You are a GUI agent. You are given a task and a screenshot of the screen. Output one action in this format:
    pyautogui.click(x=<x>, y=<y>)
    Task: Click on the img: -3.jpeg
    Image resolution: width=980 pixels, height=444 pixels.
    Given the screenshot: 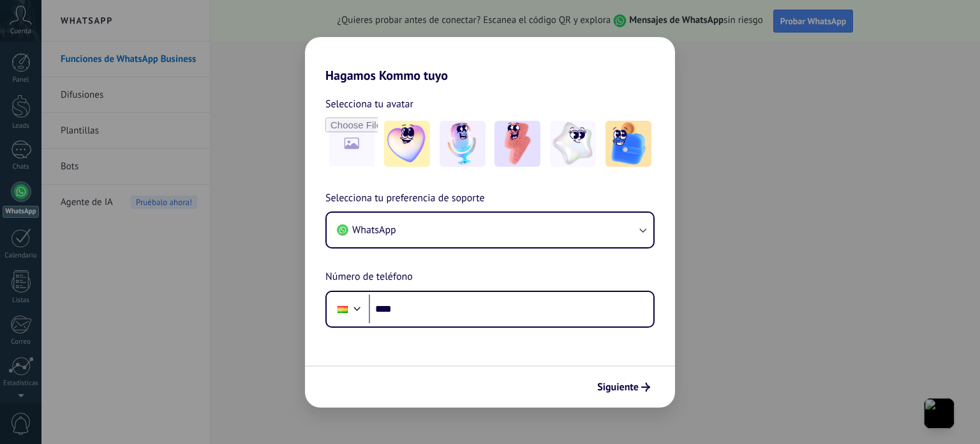 What is the action you would take?
    pyautogui.click(x=517, y=144)
    